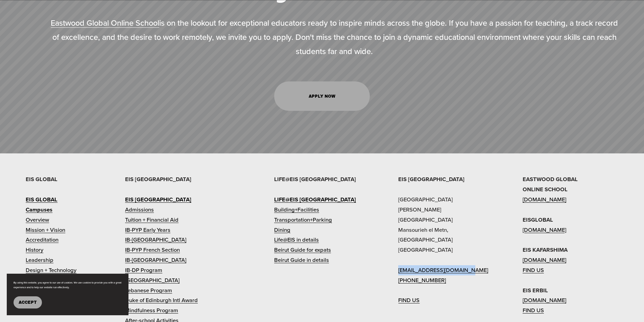  What do you see at coordinates (303, 220) in the screenshot?
I see `a: Transportation+Parking` at bounding box center [303, 220].